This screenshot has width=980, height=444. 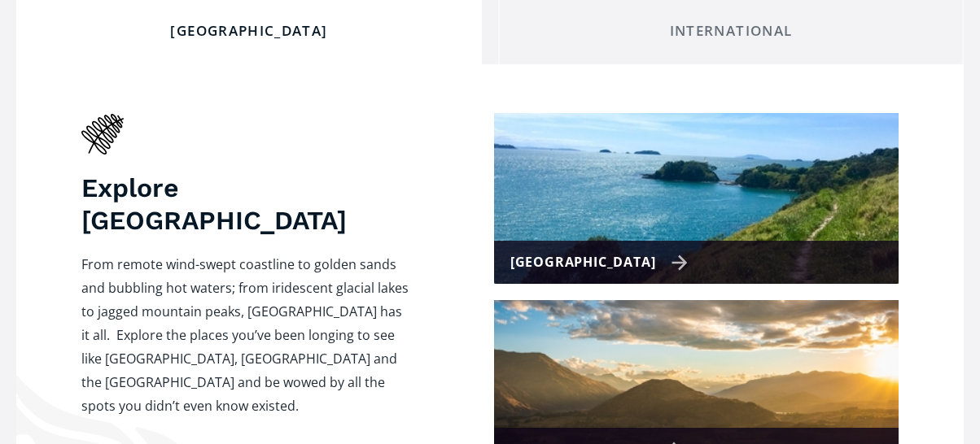 I want to click on div: International, so click(x=731, y=31).